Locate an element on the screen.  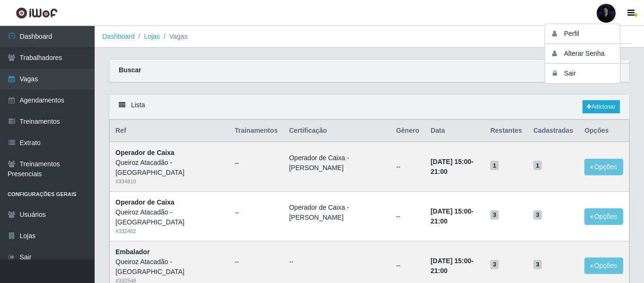
a: Adicionar is located at coordinates (601, 107).